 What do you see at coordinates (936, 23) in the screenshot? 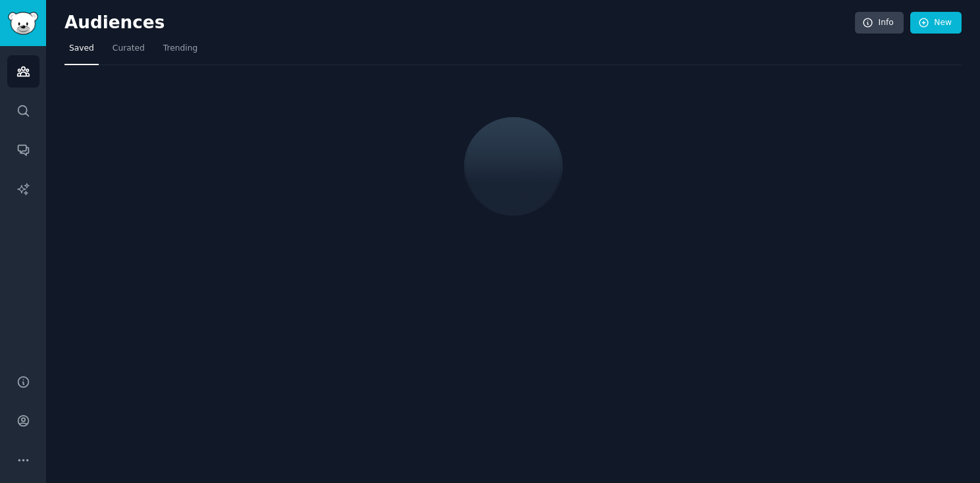
I see `a: New` at bounding box center [936, 23].